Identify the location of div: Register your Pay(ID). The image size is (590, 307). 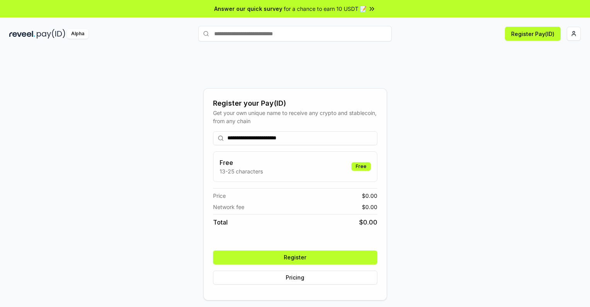
(295, 103).